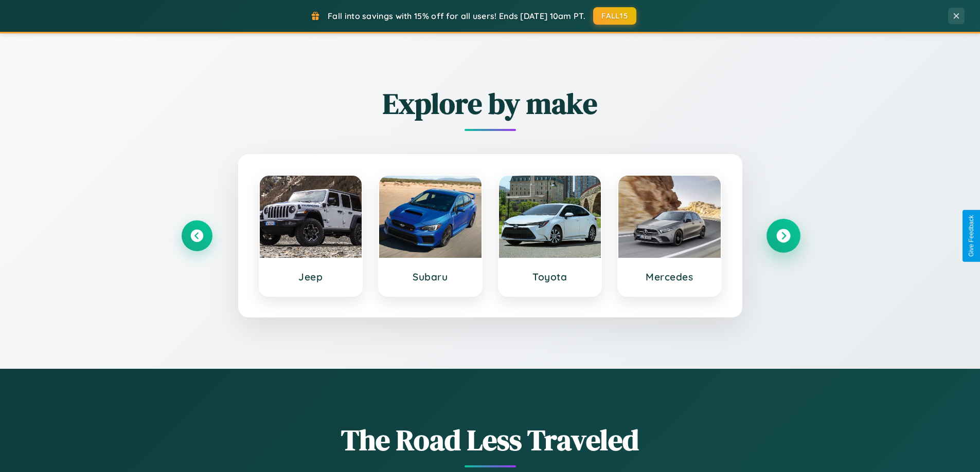  Describe the element at coordinates (614, 16) in the screenshot. I see `button: FALL15` at that location.